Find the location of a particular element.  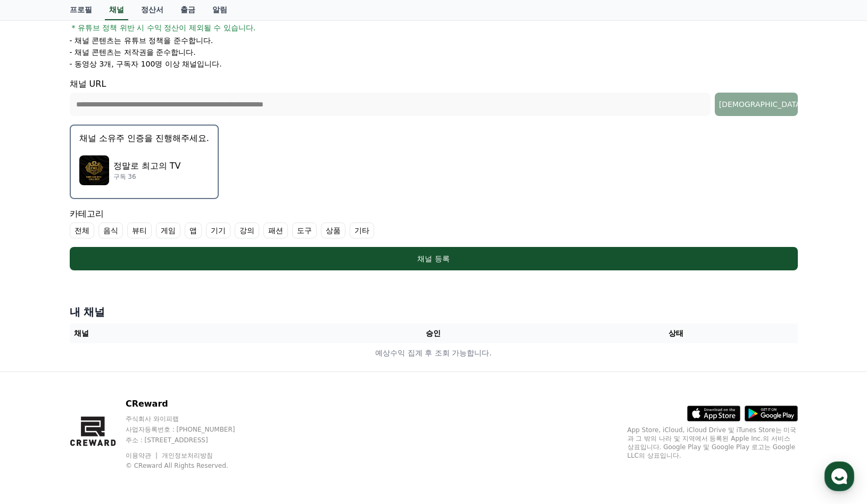

td: 예상수익 집계 후 조회 가능합니다. is located at coordinates (434, 353).